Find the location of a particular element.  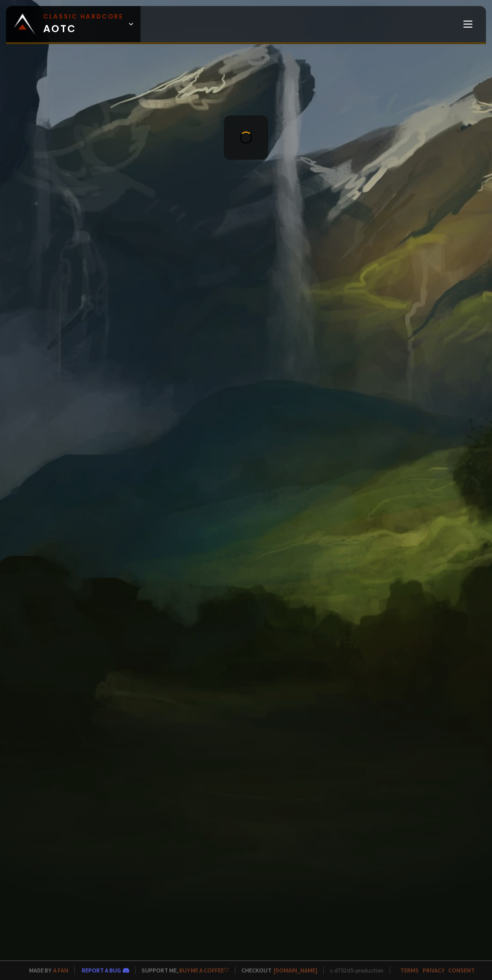

span: Checkout is located at coordinates (276, 970).